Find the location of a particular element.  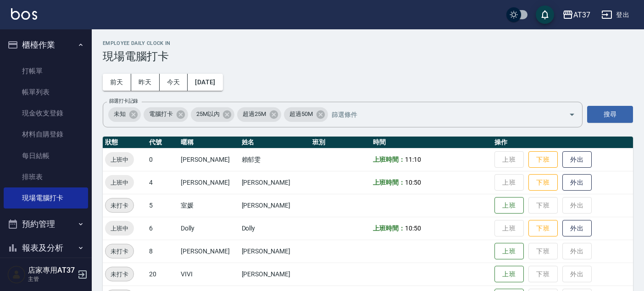

button: Open is located at coordinates (572, 115).